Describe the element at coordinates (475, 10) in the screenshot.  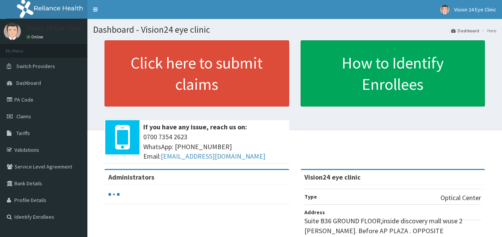
I see `span: Vision 24 Eye Clinic` at that location.